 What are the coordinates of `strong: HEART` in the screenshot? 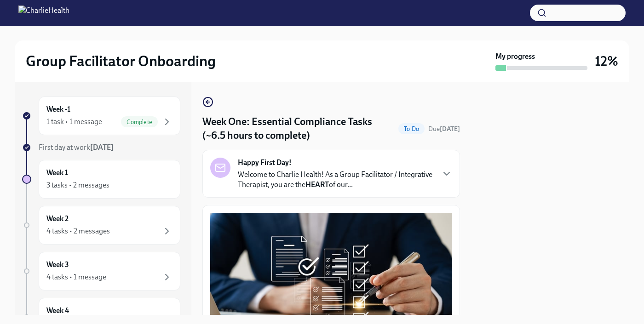 It's located at (317, 184).